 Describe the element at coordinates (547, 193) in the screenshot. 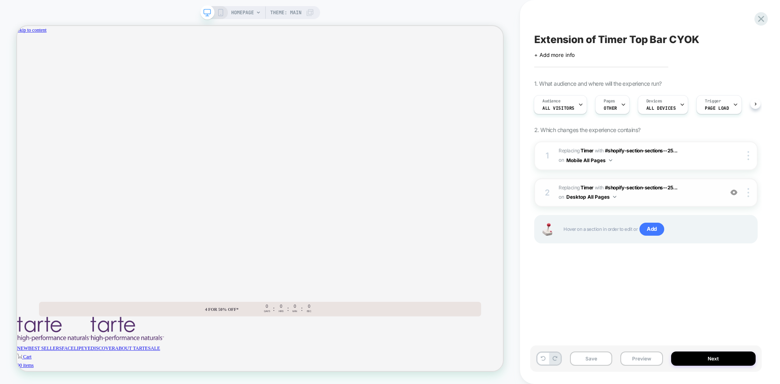

I see `div: 2` at that location.